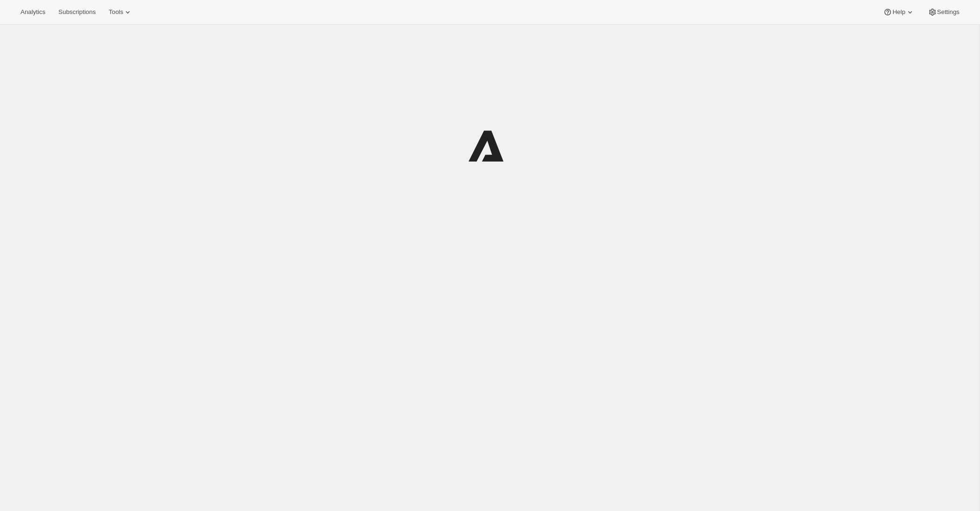 The image size is (980, 511). What do you see at coordinates (33, 12) in the screenshot?
I see `button: Analytics` at bounding box center [33, 12].